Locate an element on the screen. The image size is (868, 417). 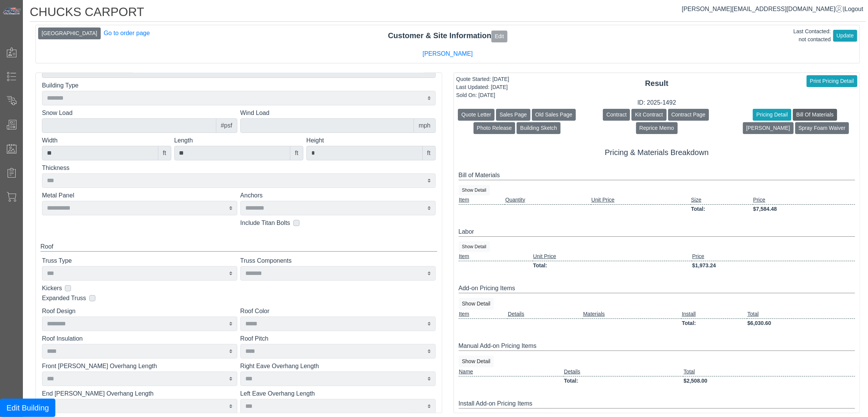
button: Contract Page is located at coordinates (689, 114).